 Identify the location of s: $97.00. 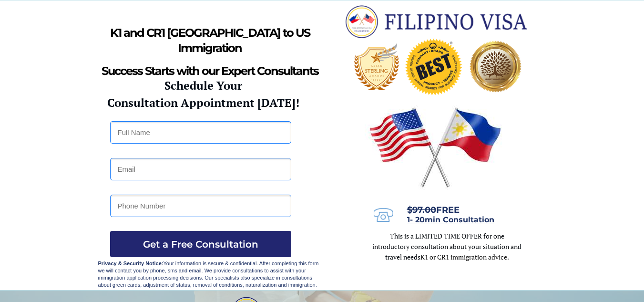
(421, 210).